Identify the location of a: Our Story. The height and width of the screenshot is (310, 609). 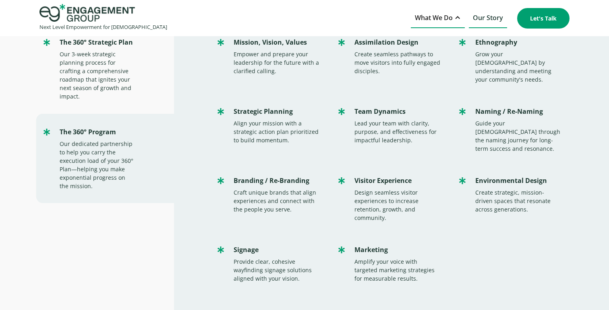
(487, 18).